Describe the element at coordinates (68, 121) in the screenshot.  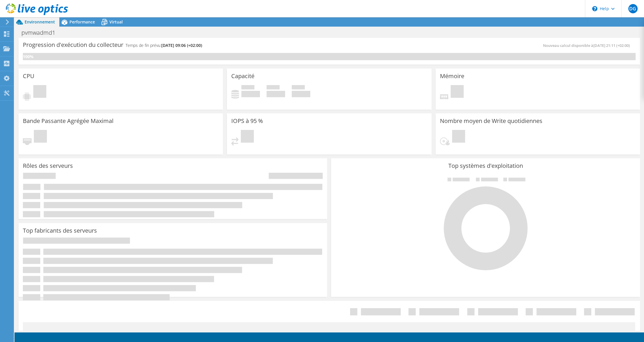
I see `h3: Bande Passante Agrégée Maximal` at that location.